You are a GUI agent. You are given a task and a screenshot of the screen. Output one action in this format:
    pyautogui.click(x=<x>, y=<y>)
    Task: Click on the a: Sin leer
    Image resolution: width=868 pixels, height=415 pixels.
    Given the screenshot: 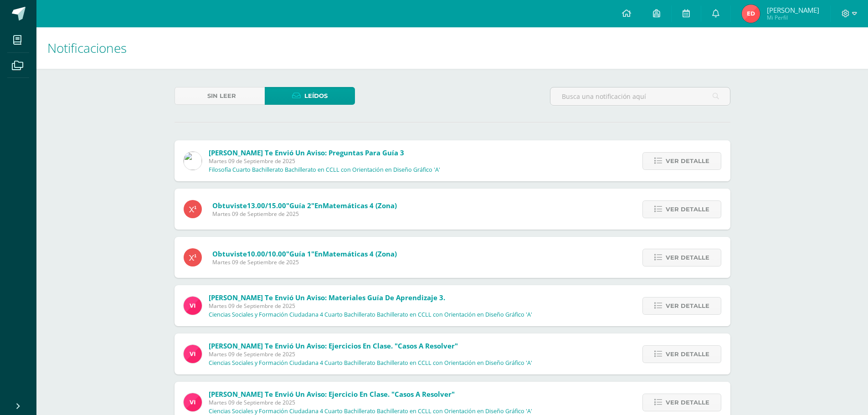 What is the action you would take?
    pyautogui.click(x=220, y=96)
    